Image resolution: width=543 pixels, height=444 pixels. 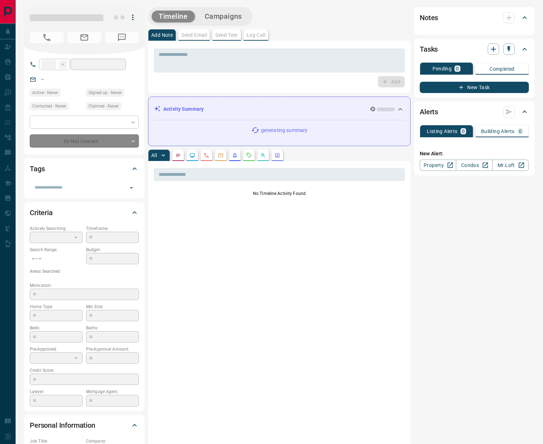 What do you see at coordinates (442, 69) in the screenshot?
I see `p: Pending` at bounding box center [442, 69].